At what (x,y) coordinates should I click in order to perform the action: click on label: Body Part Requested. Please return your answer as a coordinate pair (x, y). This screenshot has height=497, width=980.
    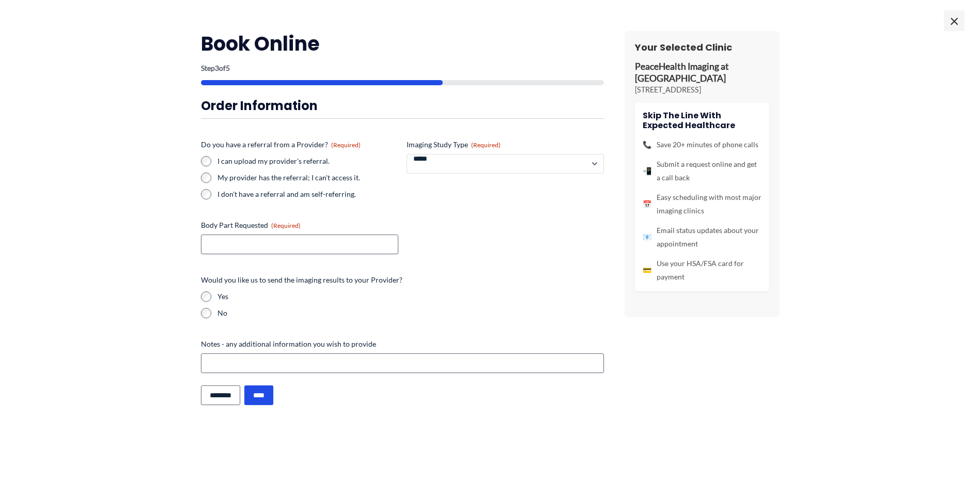
    Looking at the image, I should click on (299, 225).